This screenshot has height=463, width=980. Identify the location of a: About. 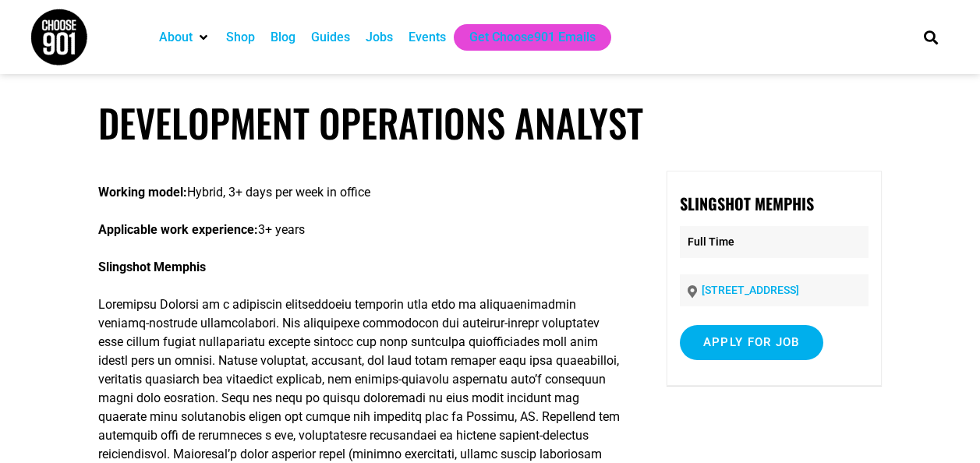
(175, 38).